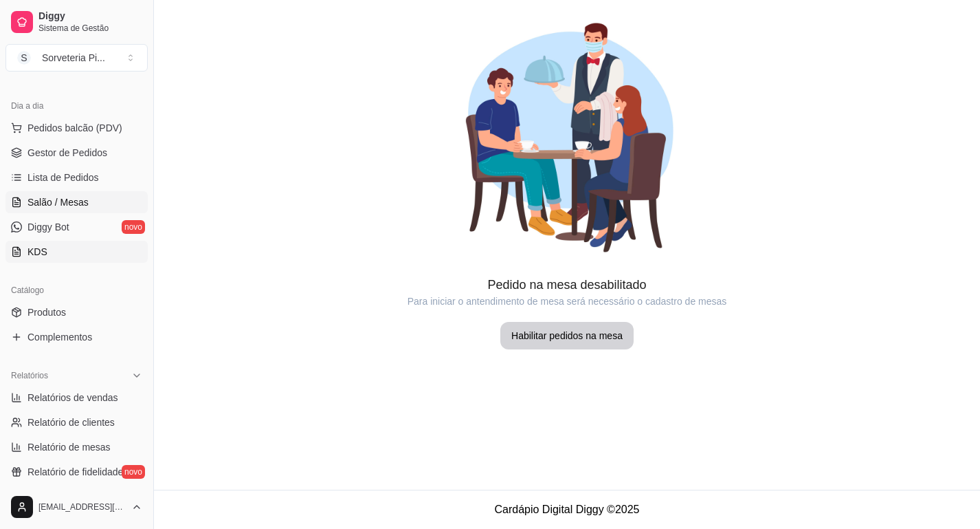  I want to click on a: KDS, so click(76, 252).